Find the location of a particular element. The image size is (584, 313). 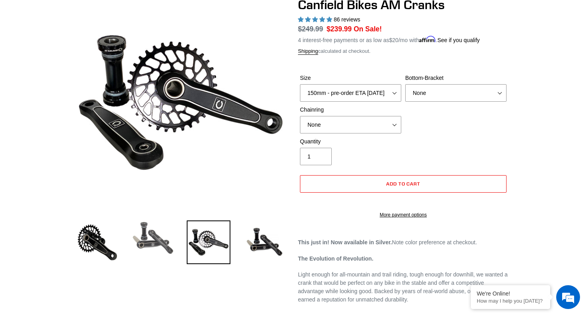

a: Shipping is located at coordinates (308, 51).